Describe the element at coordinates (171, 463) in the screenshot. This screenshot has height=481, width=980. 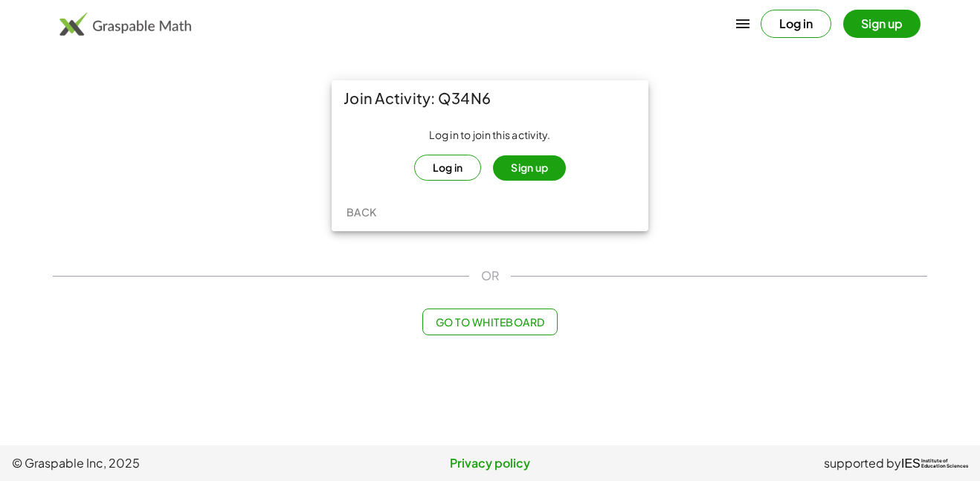
I see `span: © Graspable Inc, 2025` at that location.